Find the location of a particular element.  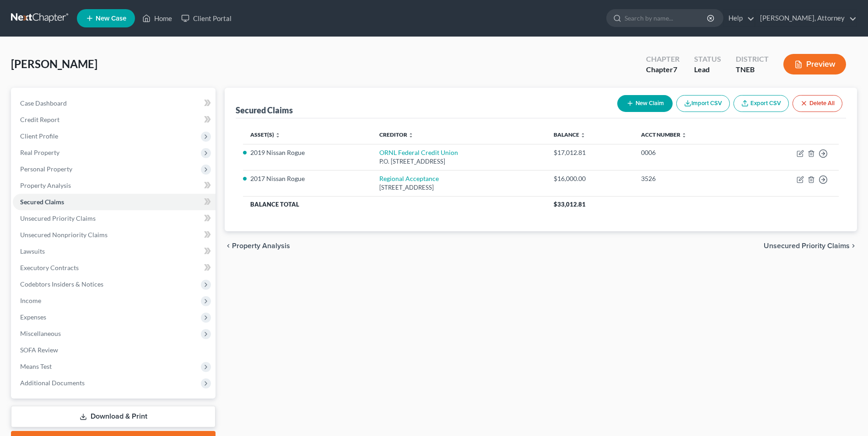

a: Help is located at coordinates (739, 18).